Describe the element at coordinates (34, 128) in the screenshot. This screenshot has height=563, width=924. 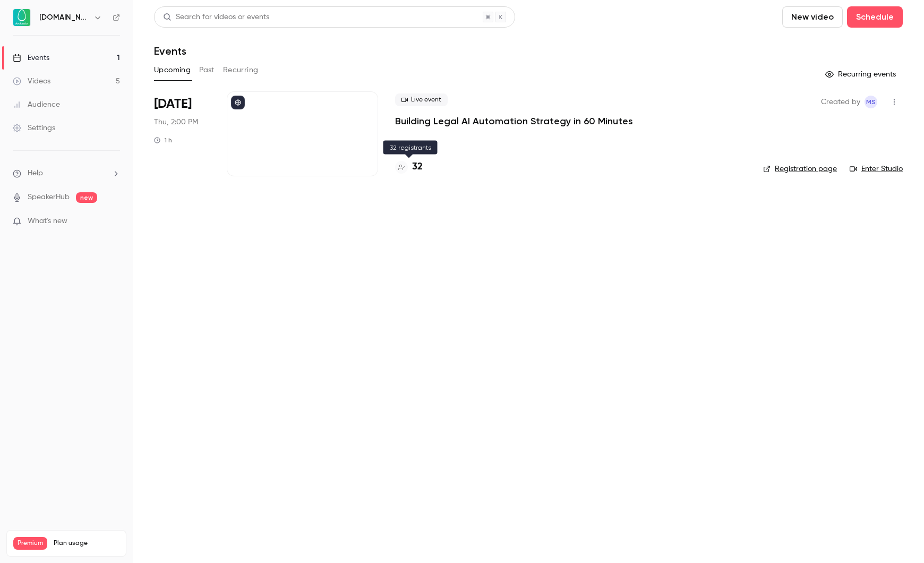
I see `div: Settings` at that location.